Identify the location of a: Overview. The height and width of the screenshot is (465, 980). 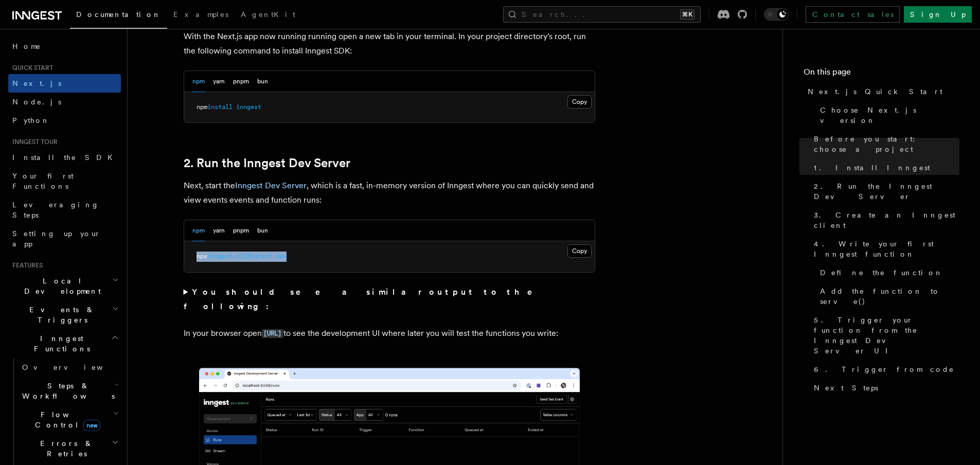
(69, 367).